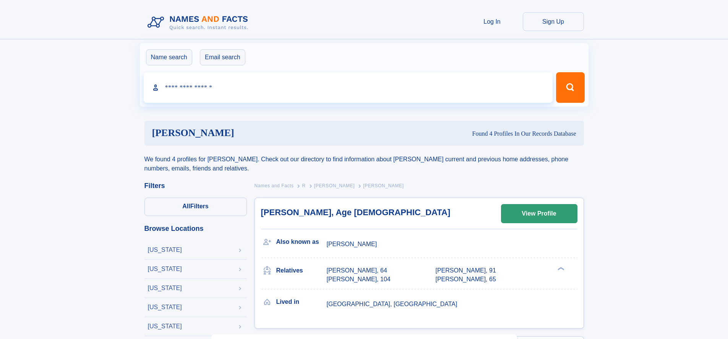 This screenshot has height=339, width=728. What do you see at coordinates (553, 21) in the screenshot?
I see `a: Sign Up` at bounding box center [553, 21].